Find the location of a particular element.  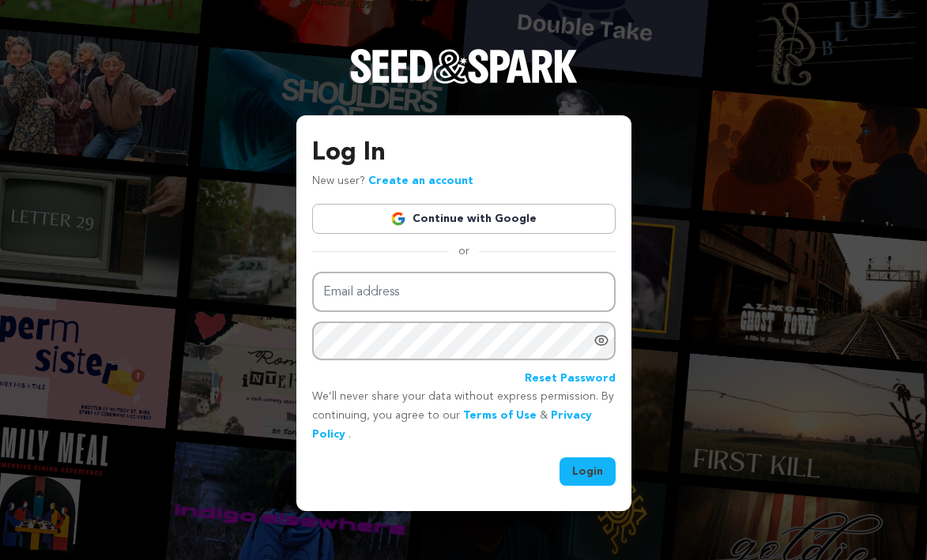

a: Seed&Spark Homepage is located at coordinates (464, 82).